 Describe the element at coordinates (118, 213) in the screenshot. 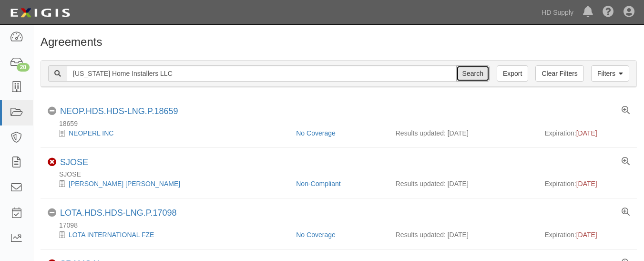

I see `div: LOTA.HDS.HDS-LNG.P.17098` at that location.